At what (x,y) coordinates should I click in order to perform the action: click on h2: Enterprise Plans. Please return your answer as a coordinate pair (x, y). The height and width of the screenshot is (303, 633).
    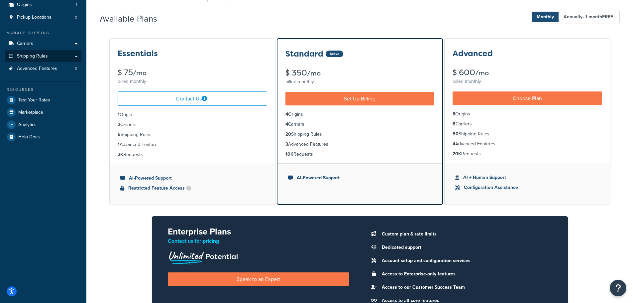
    Looking at the image, I should click on (259, 231).